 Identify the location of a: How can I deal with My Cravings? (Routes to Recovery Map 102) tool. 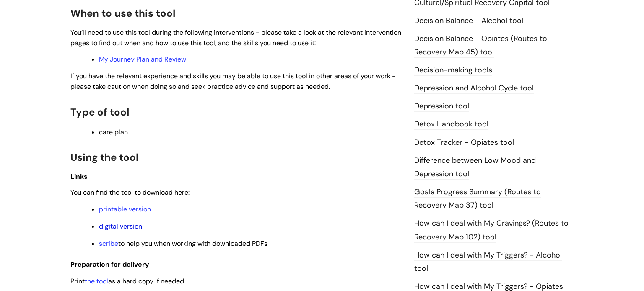
(491, 230).